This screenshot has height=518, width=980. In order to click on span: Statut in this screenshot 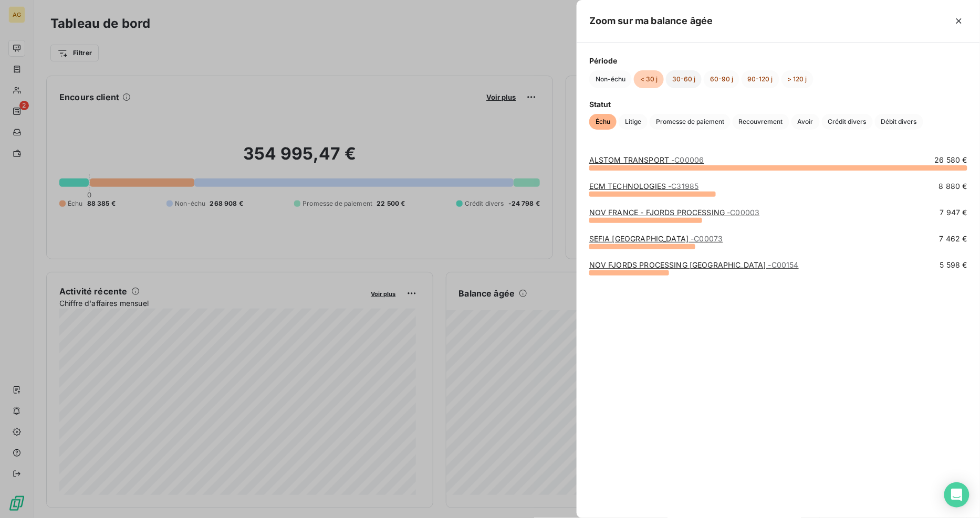, I will do `click(779, 104)`.